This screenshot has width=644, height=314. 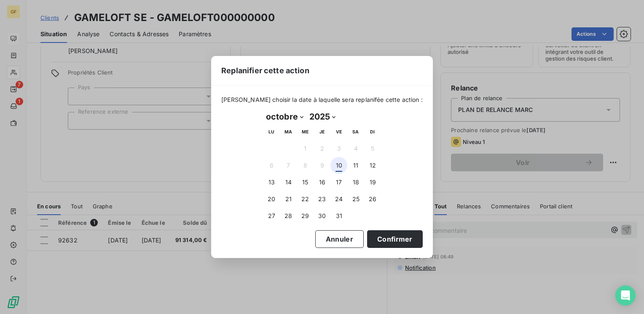 What do you see at coordinates (373, 199) in the screenshot?
I see `button: 26` at bounding box center [373, 199].